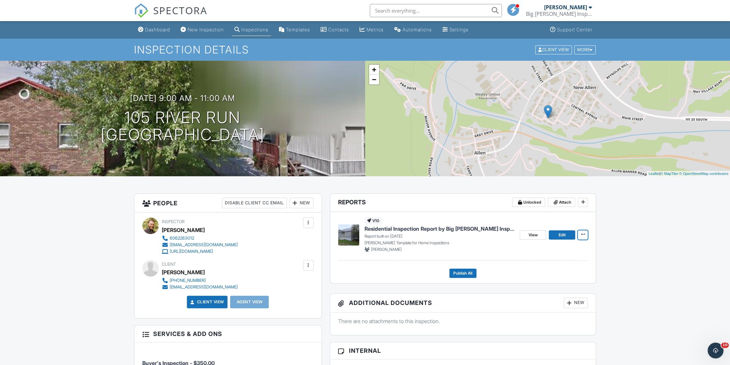 This screenshot has width=730, height=365. I want to click on span: Inspector, so click(173, 222).